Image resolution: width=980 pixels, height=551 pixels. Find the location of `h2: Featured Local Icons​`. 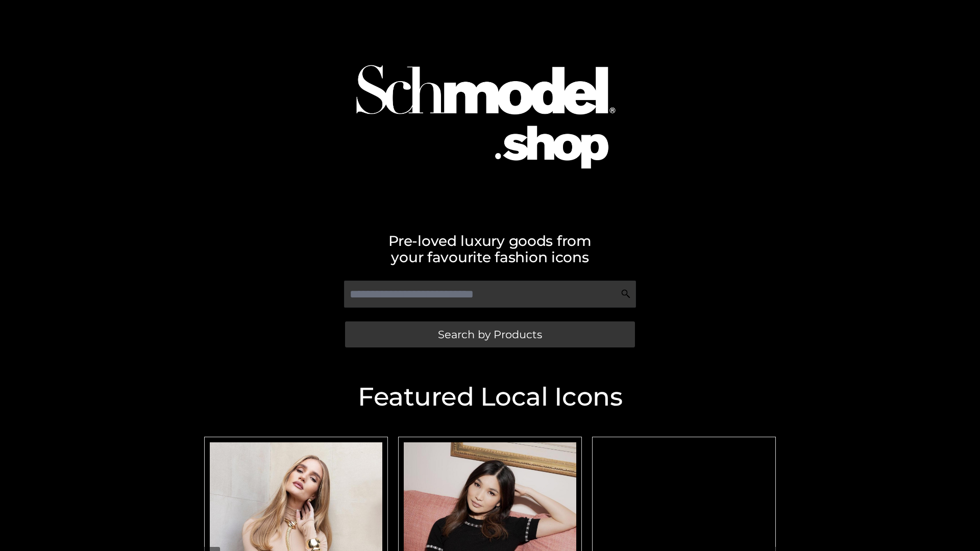

h2: Featured Local Icons​ is located at coordinates (490, 397).